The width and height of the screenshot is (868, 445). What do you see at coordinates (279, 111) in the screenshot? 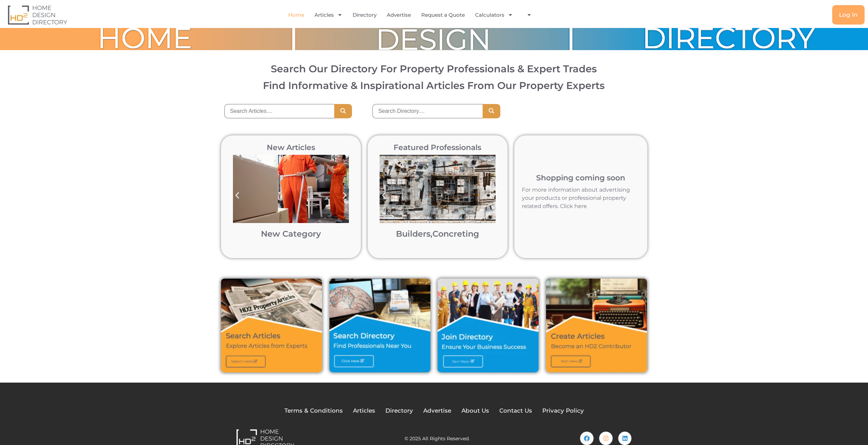
I see `input: Search Articles....` at bounding box center [279, 111].